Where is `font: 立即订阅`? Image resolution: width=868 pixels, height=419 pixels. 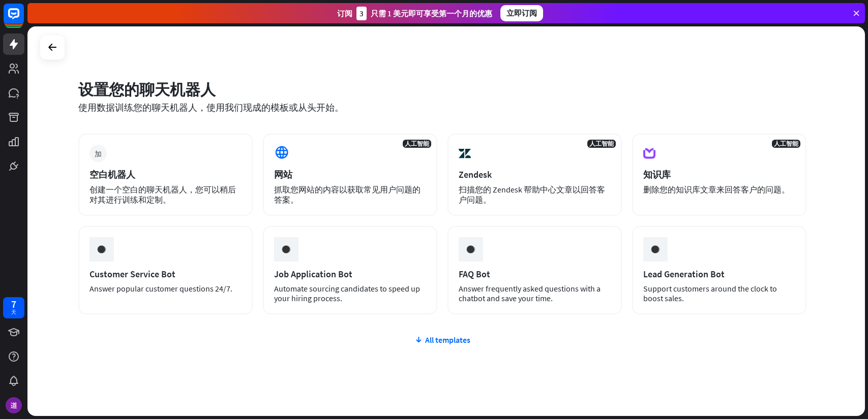 font: 立即订阅 is located at coordinates (522, 12).